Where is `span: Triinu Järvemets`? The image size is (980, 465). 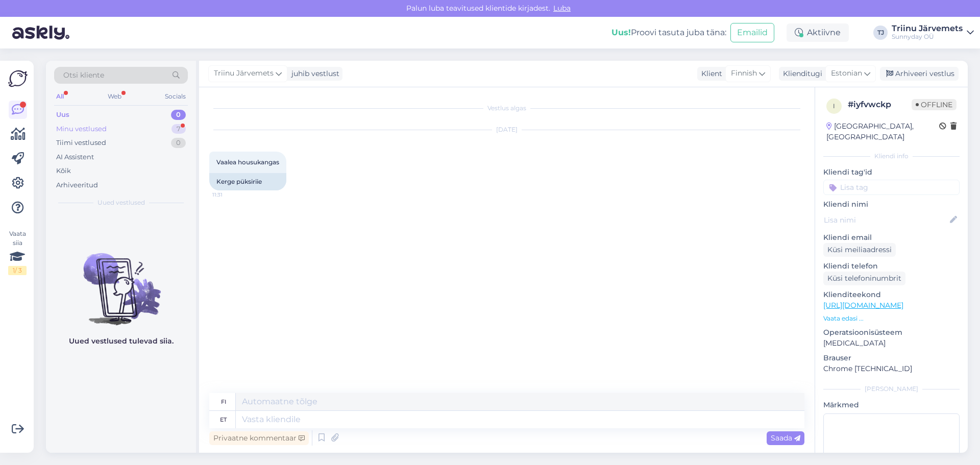 span: Triinu Järvemets is located at coordinates (243, 74).